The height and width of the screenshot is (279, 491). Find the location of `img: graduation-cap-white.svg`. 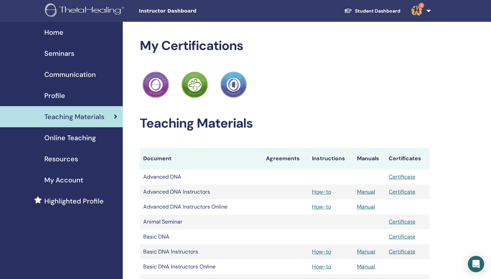

img: graduation-cap-white.svg is located at coordinates (348, 11).